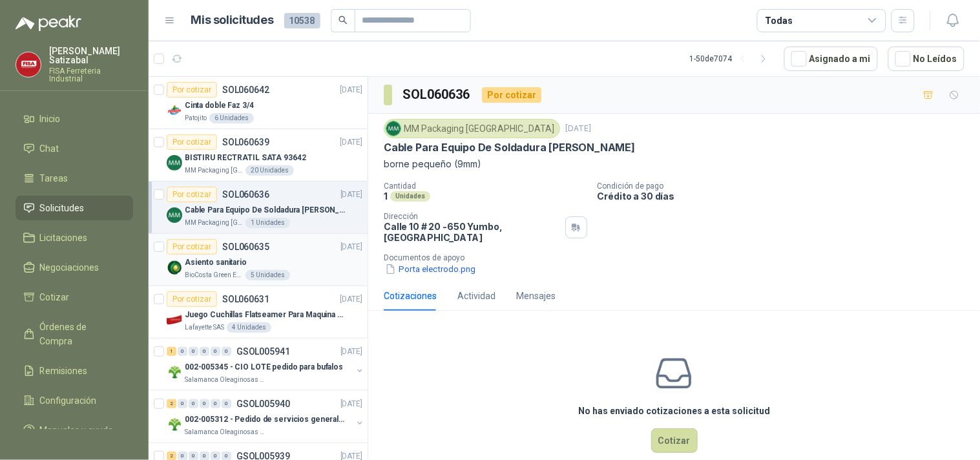 This screenshot has width=980, height=460. Describe the element at coordinates (74, 334) in the screenshot. I see `a: Órdenes de Compra` at that location.